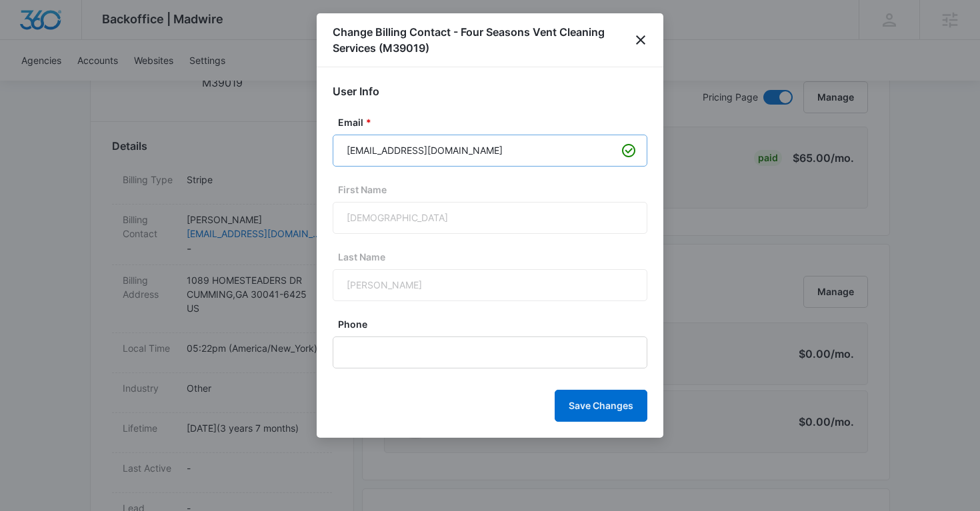  I want to click on label: Last Name, so click(495, 256).